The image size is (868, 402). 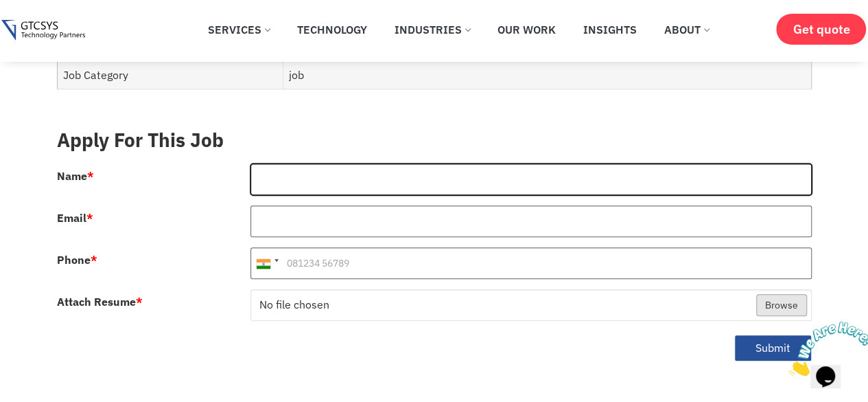 I want to click on a: Technology, so click(x=332, y=30).